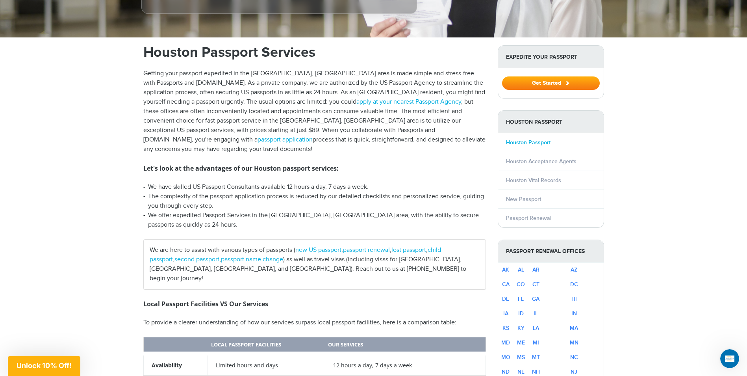 This screenshot has width=747, height=376. I want to click on li: The complexity of the passport application process is reduced by our detailed checklists and pers..., so click(315, 201).